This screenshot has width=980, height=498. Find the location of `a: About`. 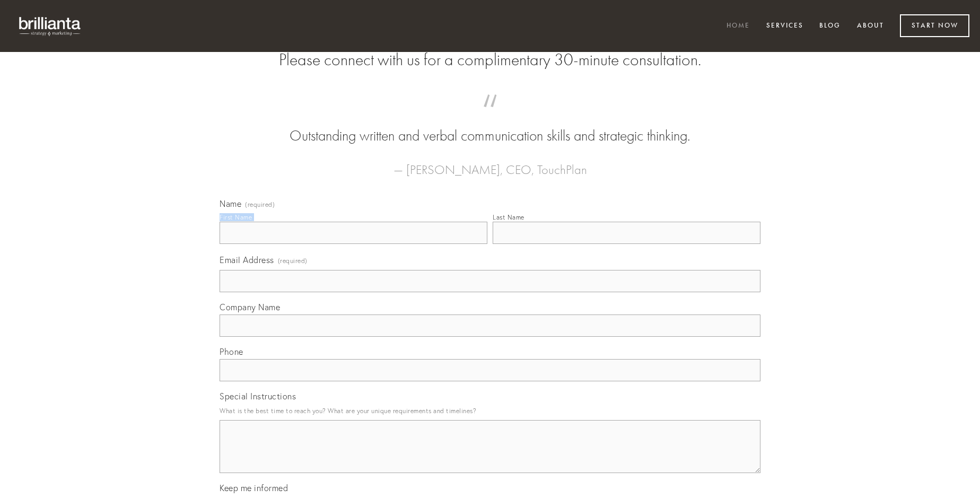

a: About is located at coordinates (870, 26).